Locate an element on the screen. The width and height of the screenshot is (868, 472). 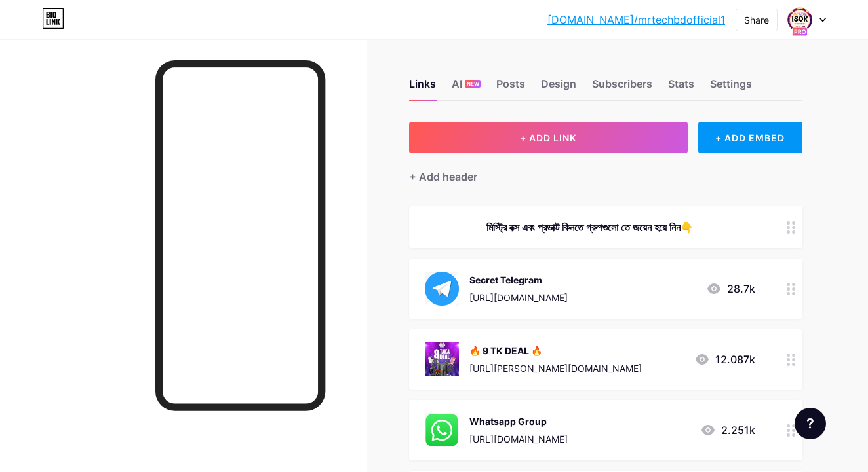
span: + ADD LINK is located at coordinates (548, 138).